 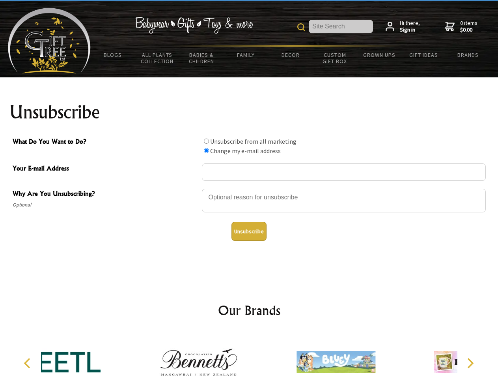 What do you see at coordinates (470, 363) in the screenshot?
I see `button: Next` at bounding box center [470, 363].